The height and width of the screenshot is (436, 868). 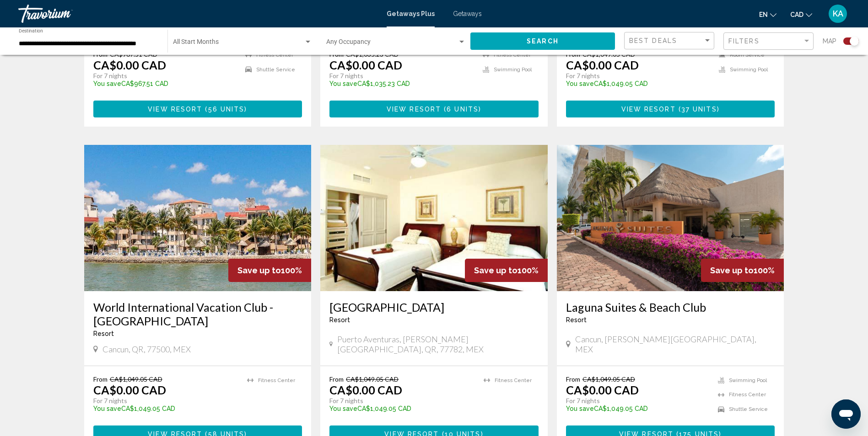 I want to click on span: Cancun, QR, 77500, MEX, so click(x=146, y=349).